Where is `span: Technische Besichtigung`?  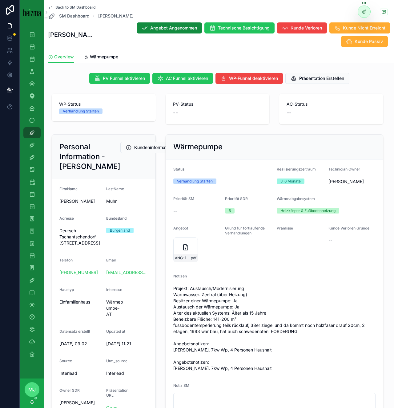
span: Technische Besichtigung is located at coordinates (244, 28).